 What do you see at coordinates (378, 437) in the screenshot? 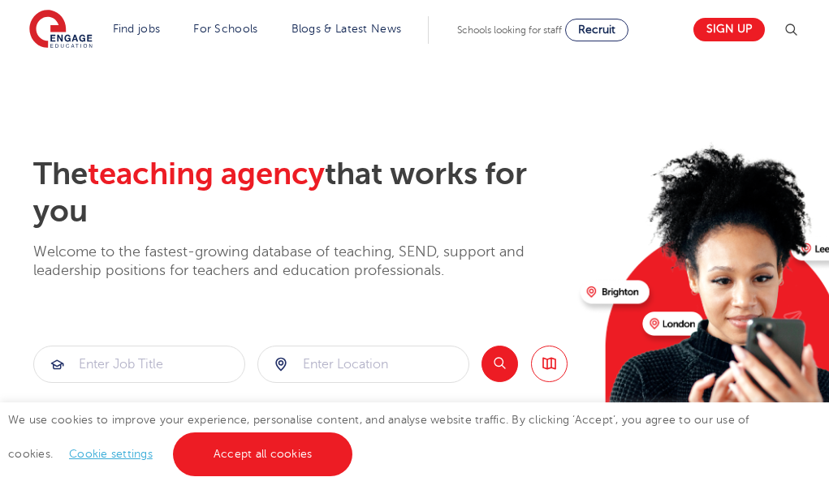
I see `span: We use cookies to improve your experience, personalise content, and analyse website traffic. By c...` at bounding box center [378, 437].